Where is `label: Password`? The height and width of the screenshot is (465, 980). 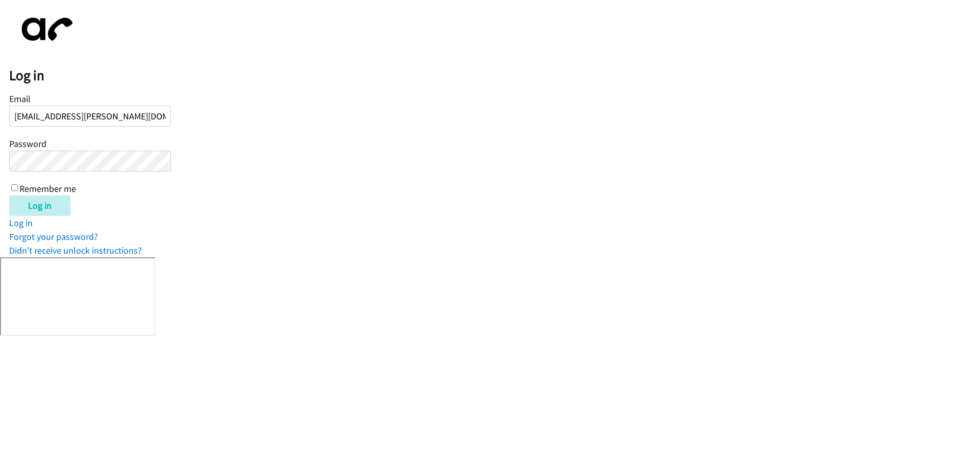 label: Password is located at coordinates (28, 143).